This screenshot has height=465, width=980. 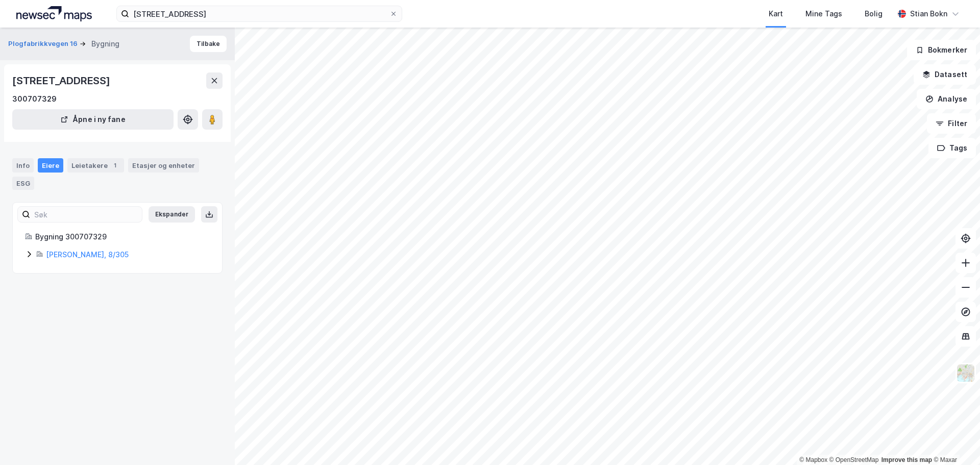 I want to click on div: Kontrollprogram for chat, so click(x=954, y=441).